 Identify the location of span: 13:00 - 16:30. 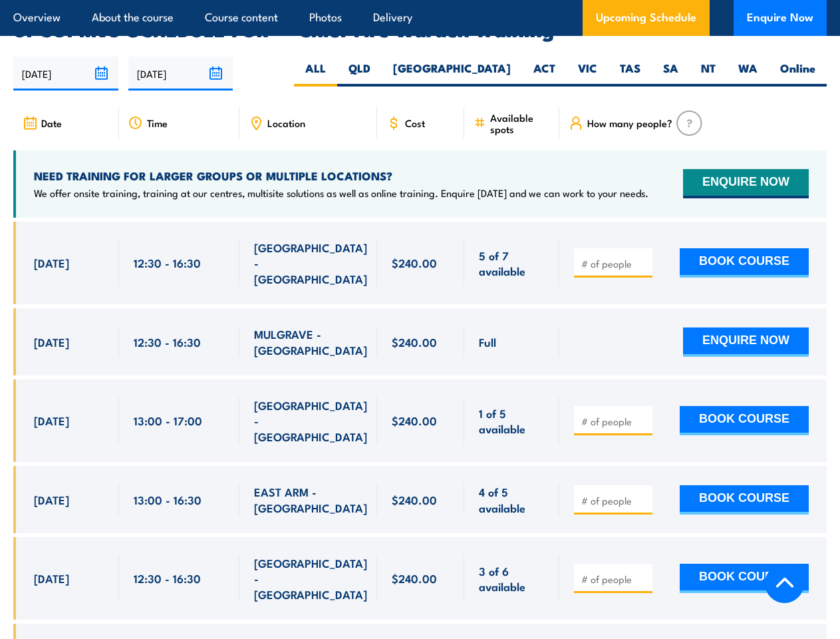
(167, 499).